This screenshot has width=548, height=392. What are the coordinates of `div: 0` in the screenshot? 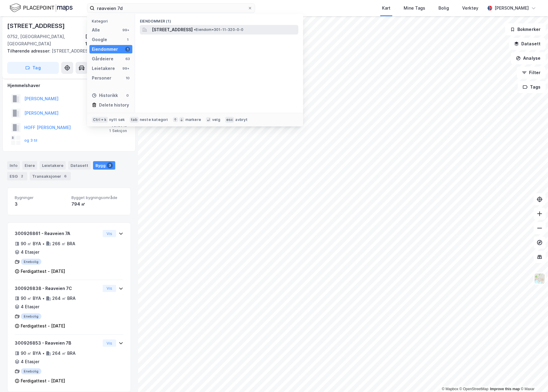 It's located at (128, 95).